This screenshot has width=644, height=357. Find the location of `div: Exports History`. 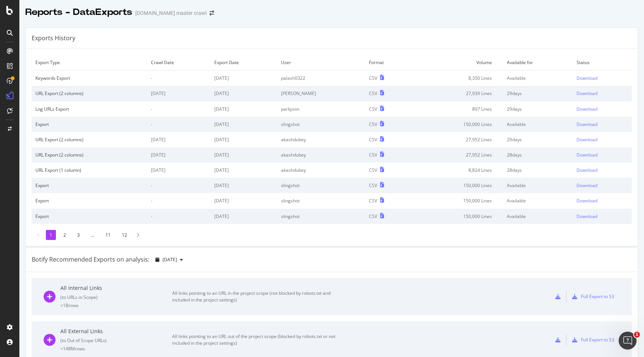

div: Exports History is located at coordinates (53, 38).